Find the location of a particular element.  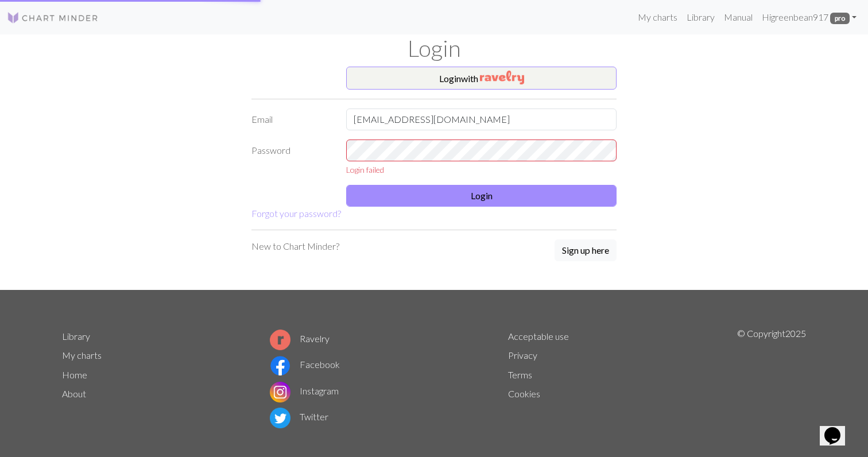

a: Home is located at coordinates (74, 375).